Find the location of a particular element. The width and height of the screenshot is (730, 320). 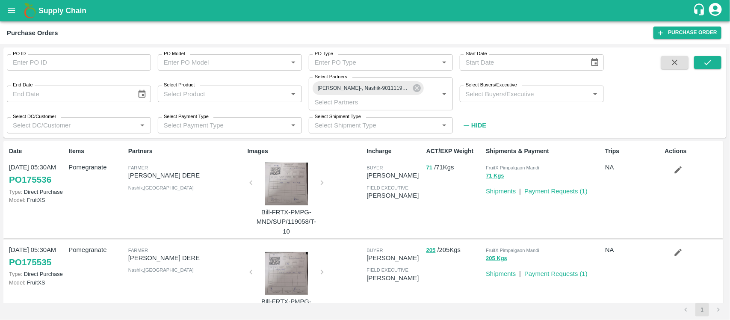

input: Select Product is located at coordinates (223, 94).